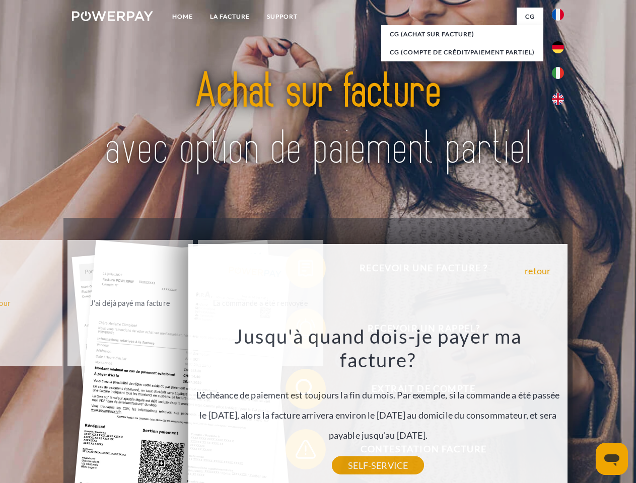 This screenshot has height=483, width=636. I want to click on a: CG (achat sur facture), so click(462, 34).